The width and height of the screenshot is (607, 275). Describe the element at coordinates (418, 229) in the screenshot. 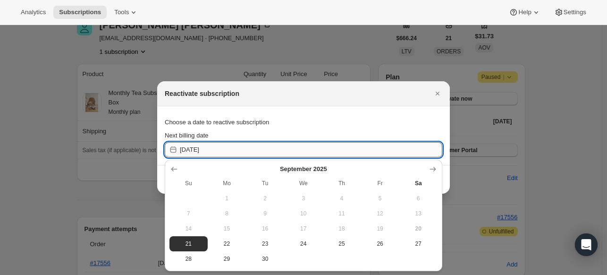

I see `span: 20` at that location.